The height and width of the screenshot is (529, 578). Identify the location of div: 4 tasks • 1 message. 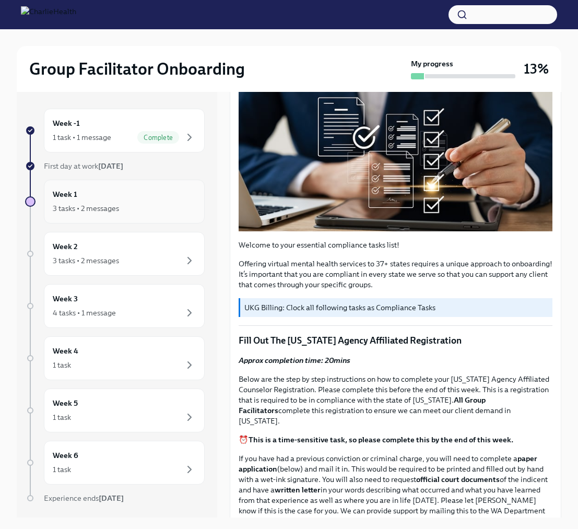
(84, 313).